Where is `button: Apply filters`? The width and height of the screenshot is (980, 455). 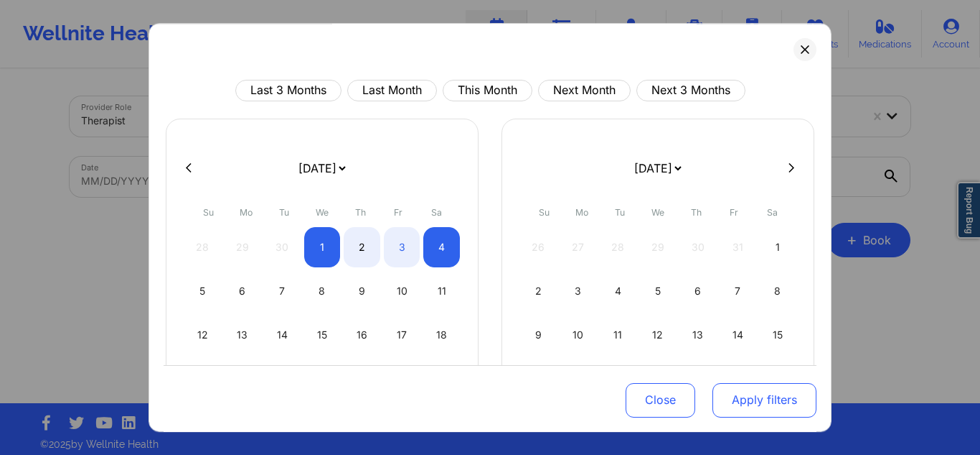
button: Apply filters is located at coordinates (764, 399).